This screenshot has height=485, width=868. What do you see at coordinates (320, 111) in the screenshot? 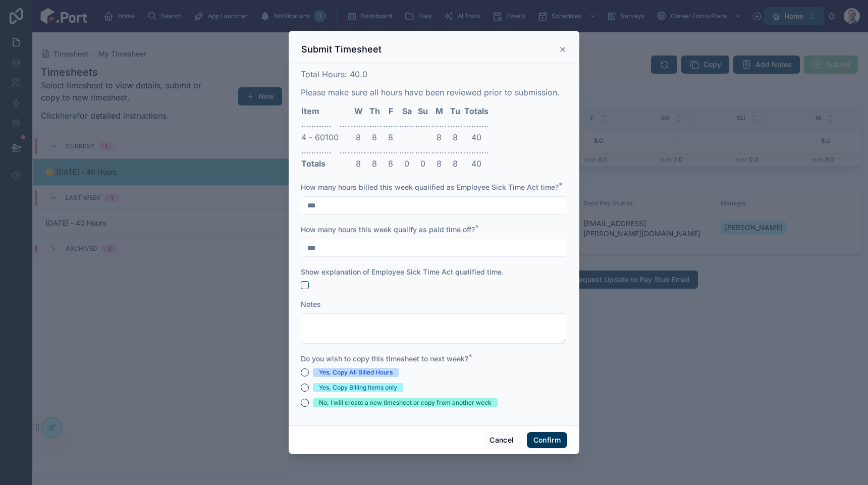
I see `th: Item` at bounding box center [320, 111].